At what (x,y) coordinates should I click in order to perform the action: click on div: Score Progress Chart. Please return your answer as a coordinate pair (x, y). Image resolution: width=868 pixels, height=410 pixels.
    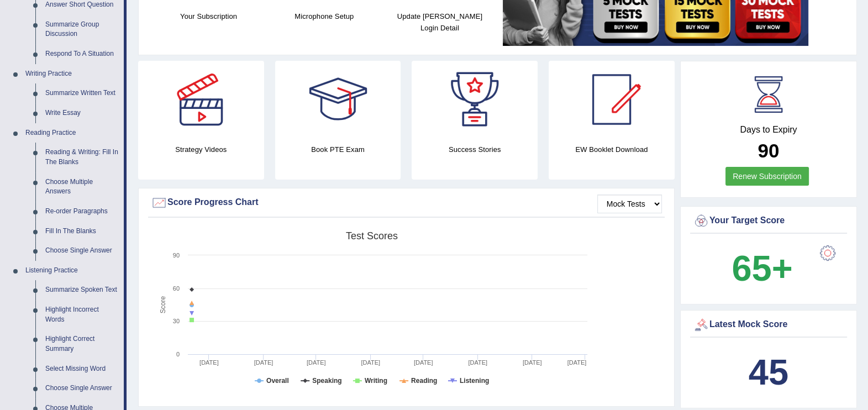
    Looking at the image, I should click on (406, 203).